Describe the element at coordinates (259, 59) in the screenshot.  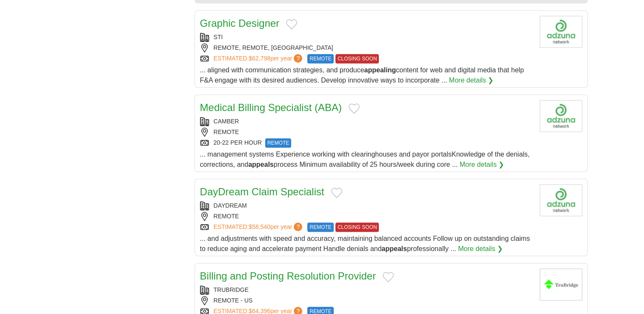
I see `a: ESTIMATED:$62,798per year?` at that location.